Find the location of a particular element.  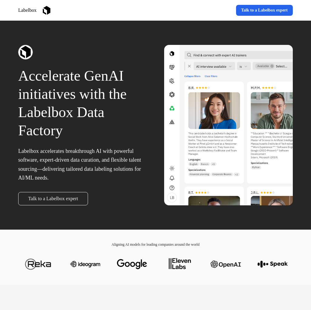

p: Labelbox is located at coordinates (27, 10).